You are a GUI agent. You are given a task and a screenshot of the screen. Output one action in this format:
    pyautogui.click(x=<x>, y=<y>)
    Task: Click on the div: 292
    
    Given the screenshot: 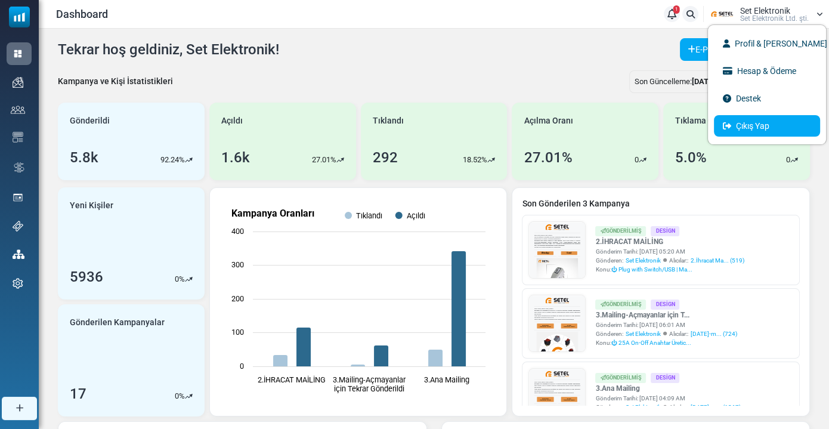 What is the action you would take?
    pyautogui.click(x=385, y=158)
    